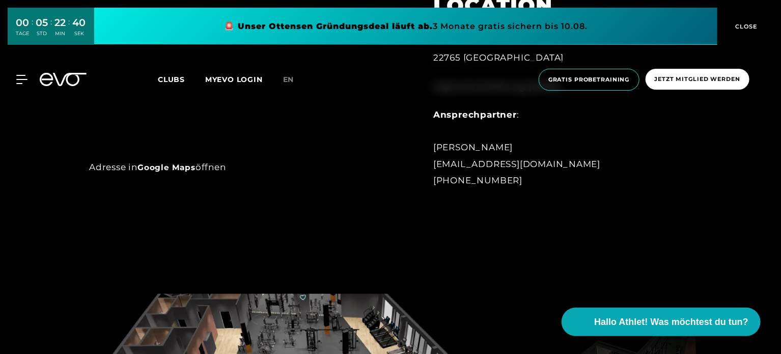 The height and width of the screenshot is (354, 781). I want to click on div: Adresse in öffnen, so click(233, 168).